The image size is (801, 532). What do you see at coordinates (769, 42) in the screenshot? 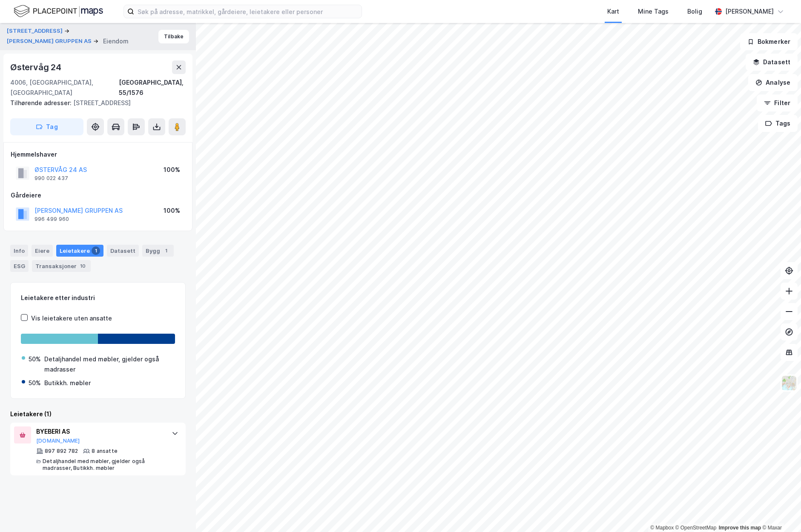
I see `button: Bokmerker` at bounding box center [769, 42].